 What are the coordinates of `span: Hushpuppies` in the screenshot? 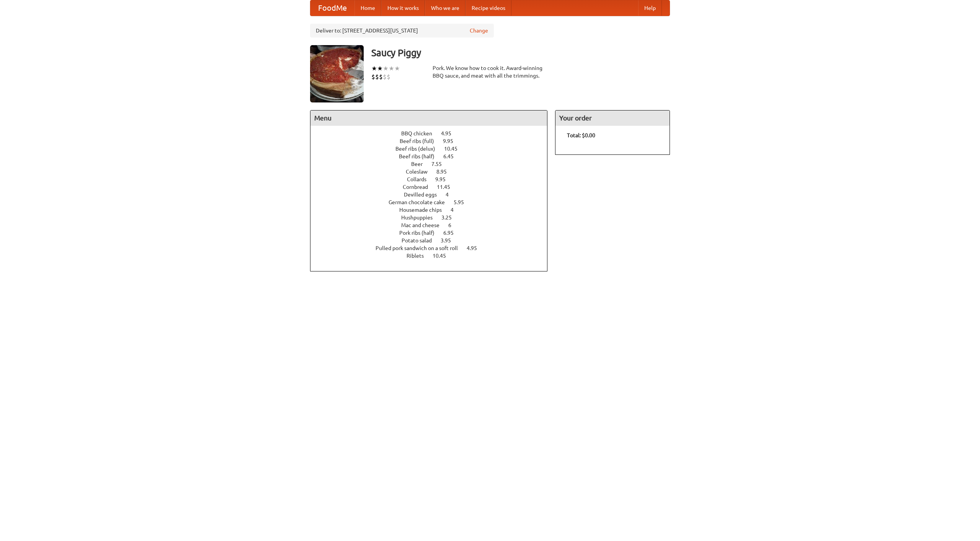 It's located at (421, 218).